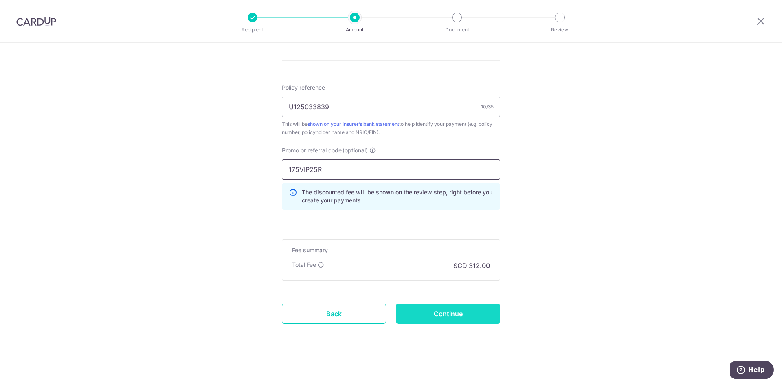 Image resolution: width=782 pixels, height=385 pixels. What do you see at coordinates (448, 314) in the screenshot?
I see `input: Continue` at bounding box center [448, 314].